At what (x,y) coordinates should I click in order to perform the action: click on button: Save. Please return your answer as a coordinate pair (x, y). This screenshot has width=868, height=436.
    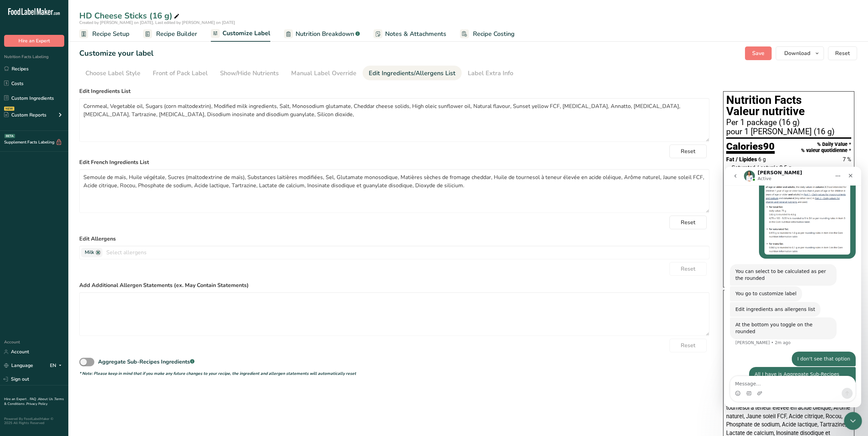
    Looking at the image, I should click on (759, 54).